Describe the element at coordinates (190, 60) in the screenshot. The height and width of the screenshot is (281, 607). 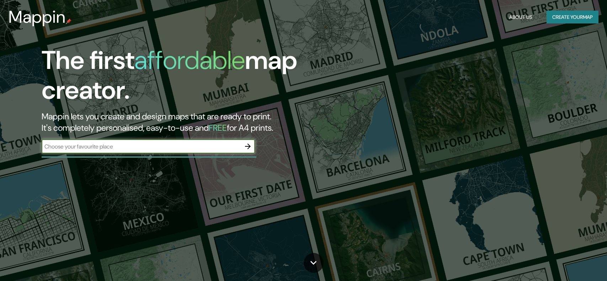
I see `h1: affordable` at that location.